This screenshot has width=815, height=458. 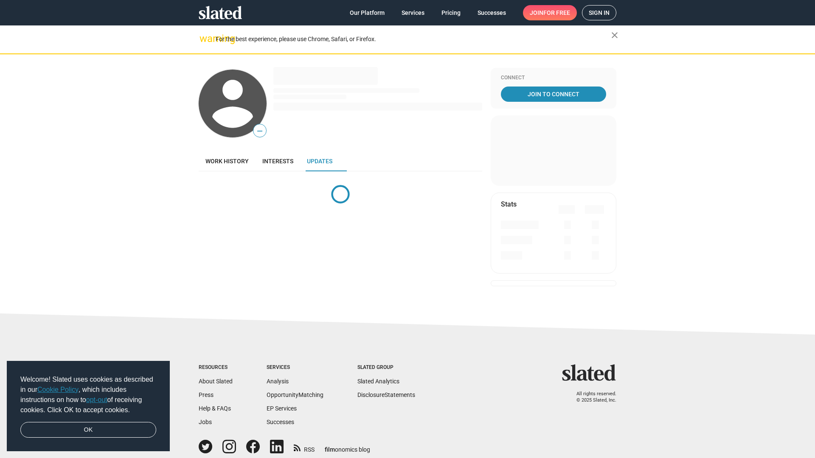 I want to click on a: OpportunityMatching, so click(x=295, y=395).